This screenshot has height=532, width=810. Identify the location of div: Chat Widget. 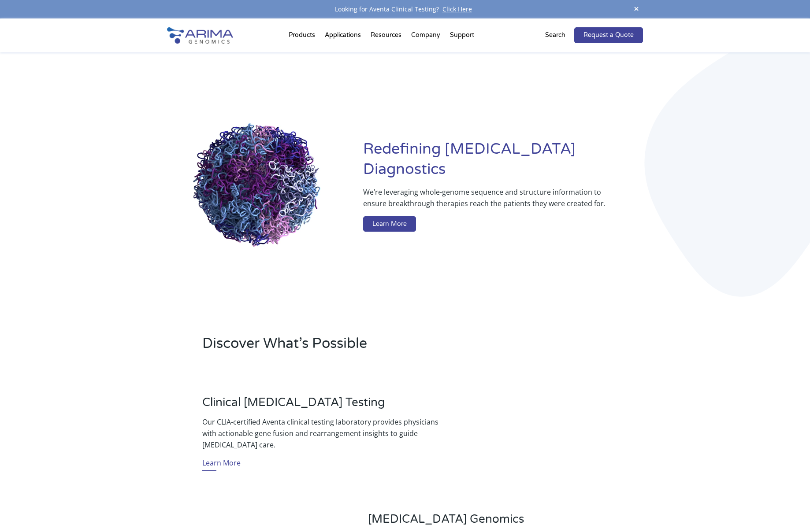
(788, 511).